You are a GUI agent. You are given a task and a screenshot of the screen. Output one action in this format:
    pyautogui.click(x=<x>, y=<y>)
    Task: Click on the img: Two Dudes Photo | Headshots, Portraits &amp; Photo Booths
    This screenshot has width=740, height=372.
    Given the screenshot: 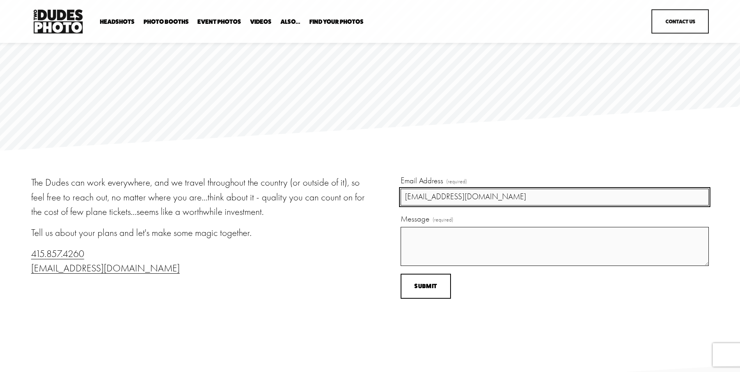 What is the action you would take?
    pyautogui.click(x=58, y=21)
    